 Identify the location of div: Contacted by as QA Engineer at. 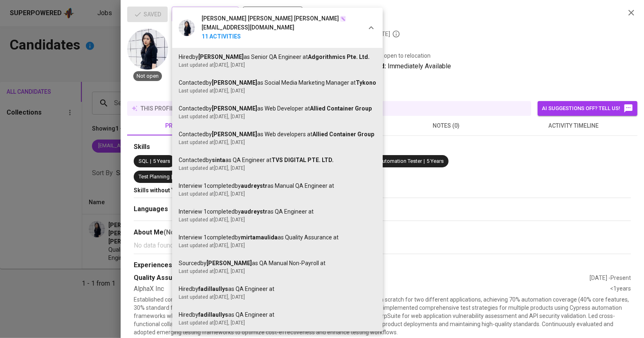
(277, 160).